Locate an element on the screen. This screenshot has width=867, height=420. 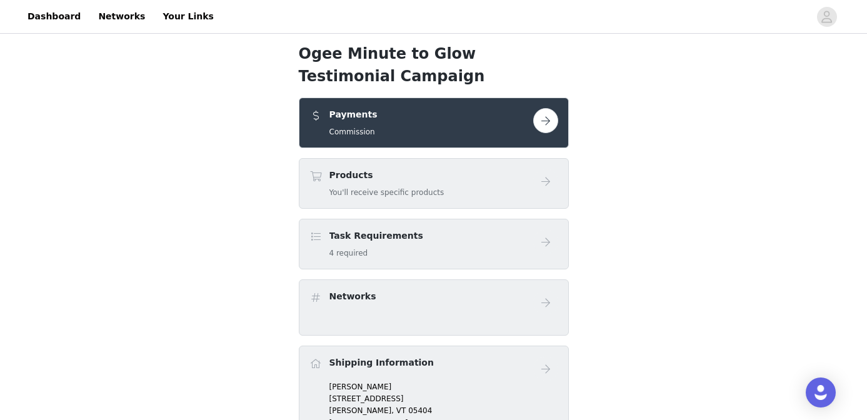
div: Payments is located at coordinates (434, 122).